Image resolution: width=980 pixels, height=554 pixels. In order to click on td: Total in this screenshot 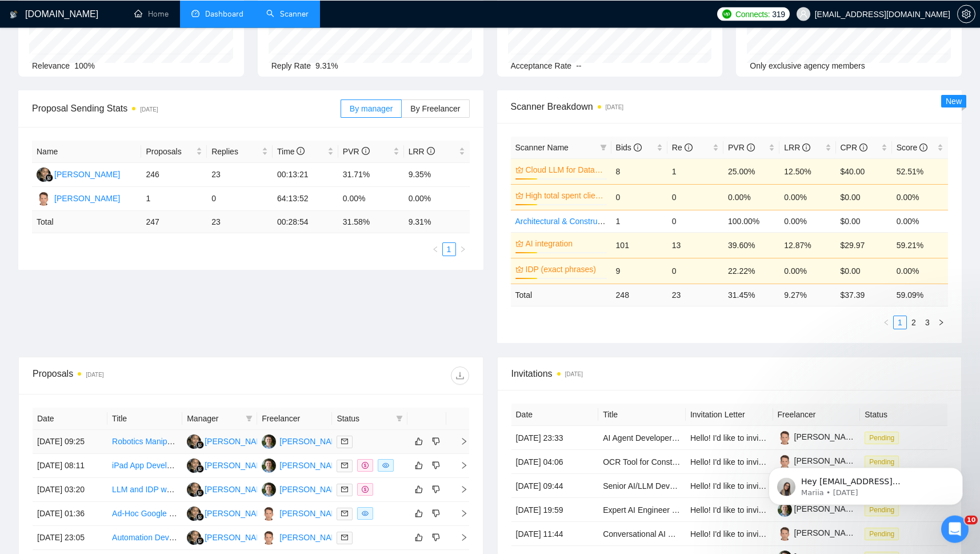, I will do `click(86, 221)`.